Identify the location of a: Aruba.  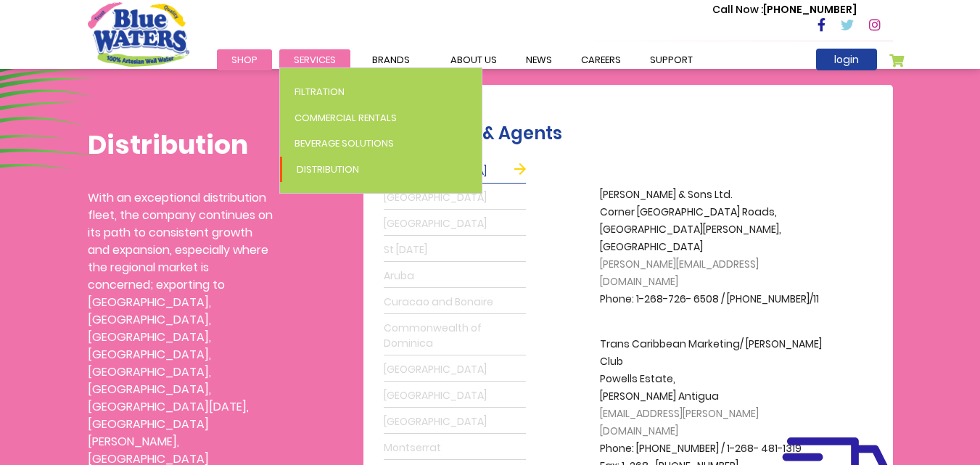
(455, 276).